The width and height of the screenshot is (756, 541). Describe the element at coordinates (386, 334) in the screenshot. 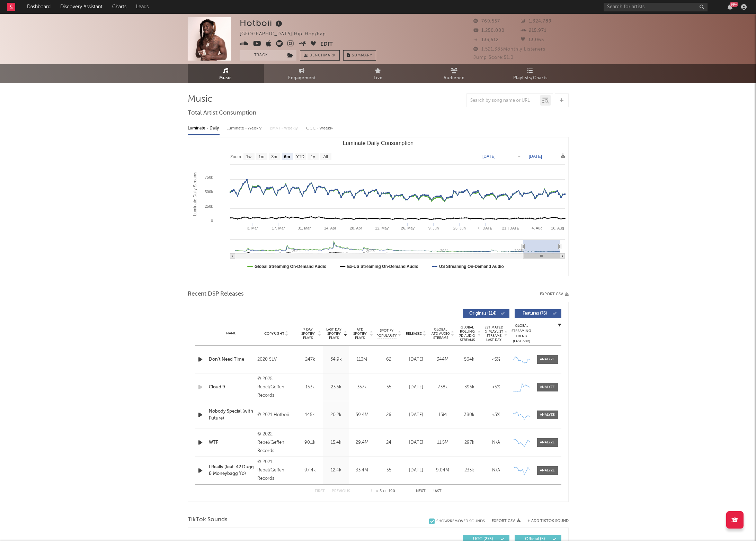

I see `span: Spotify Popularity` at that location.